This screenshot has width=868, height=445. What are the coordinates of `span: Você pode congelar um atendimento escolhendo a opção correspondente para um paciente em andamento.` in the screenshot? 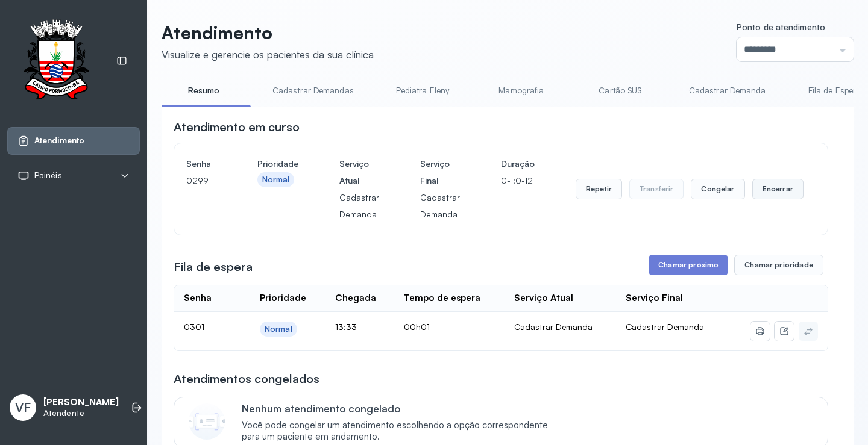 It's located at (401, 431).